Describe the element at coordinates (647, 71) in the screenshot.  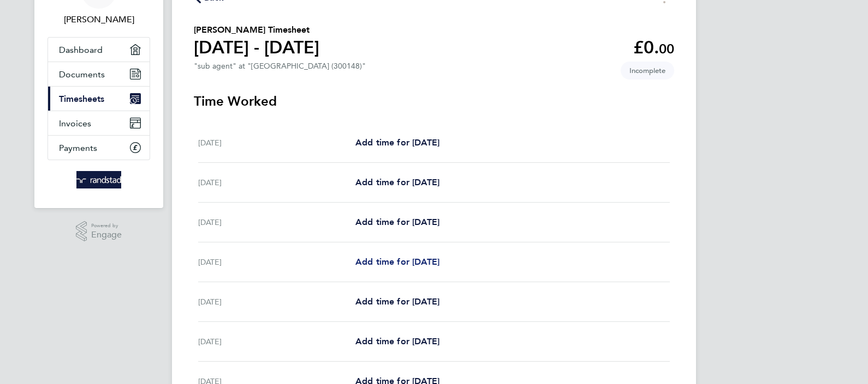
I see `span: This timesheet is Incomplete.` at that location.